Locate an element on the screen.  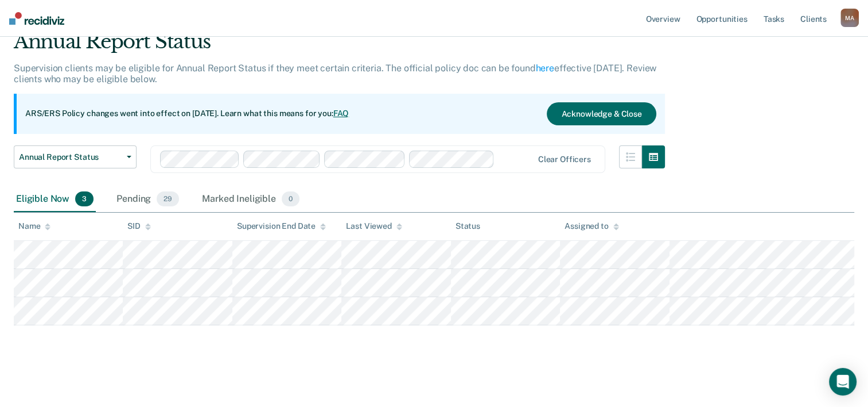
button: MA is located at coordinates (850, 18).